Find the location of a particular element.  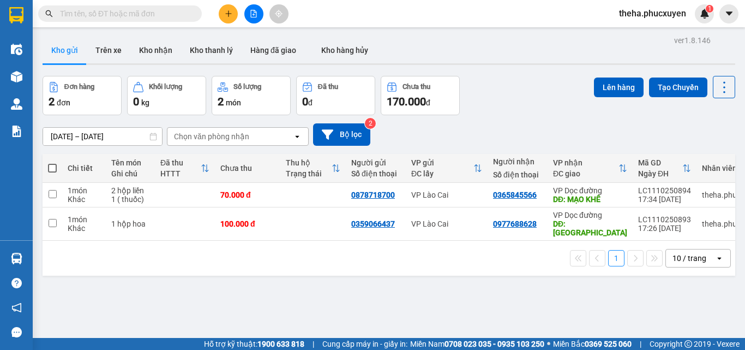

sup: 1 is located at coordinates (710, 9).